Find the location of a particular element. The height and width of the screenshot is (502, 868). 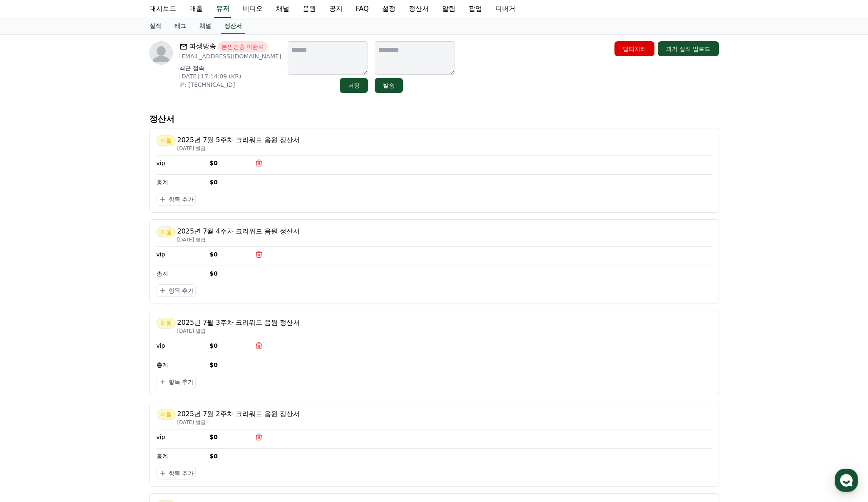

p: 최근 접속 is located at coordinates (230, 68).